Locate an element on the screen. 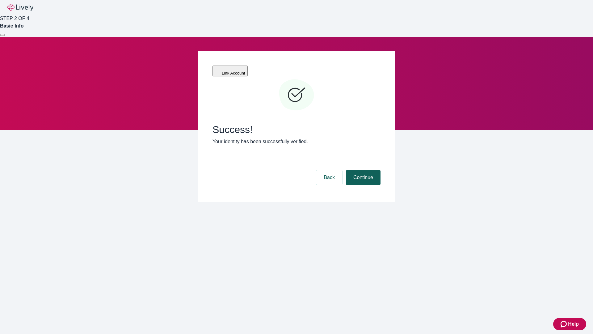  span: Success! is located at coordinates (297, 129).